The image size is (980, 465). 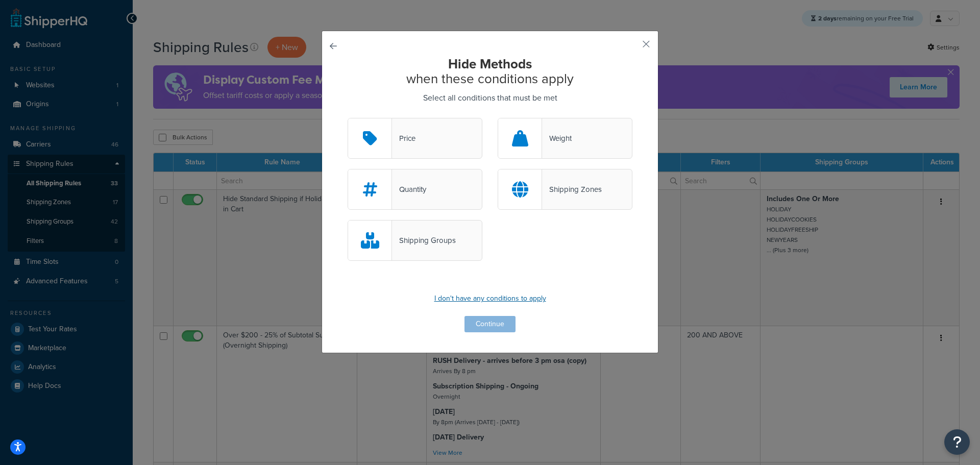 I want to click on p: I don't have any conditions to apply, so click(x=490, y=299).